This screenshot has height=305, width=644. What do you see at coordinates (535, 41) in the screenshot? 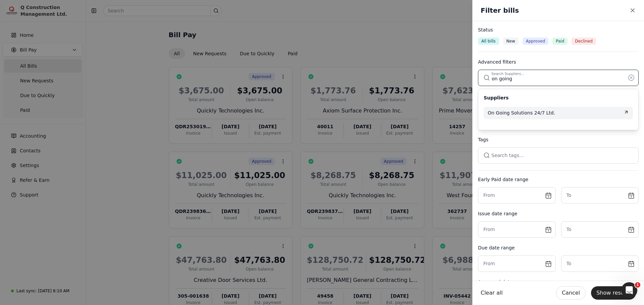
I see `button: Approved` at bounding box center [535, 41].